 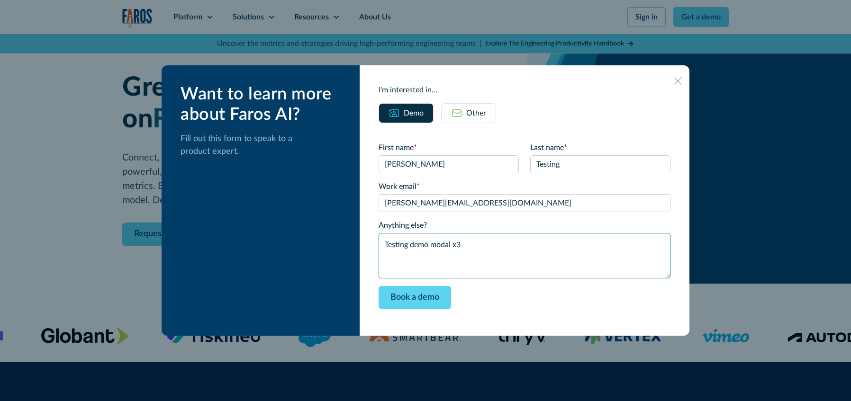 What do you see at coordinates (524, 90) in the screenshot?
I see `div: I'm interested in...` at bounding box center [524, 90].